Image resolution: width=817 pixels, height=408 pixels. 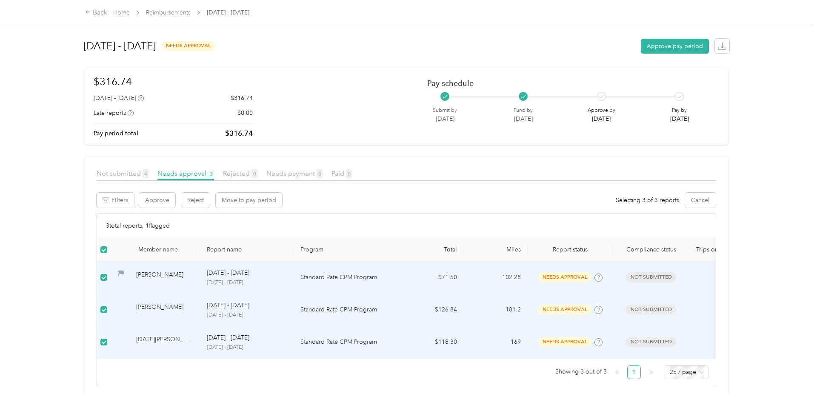 I want to click on h2: Pay schedule, so click(x=566, y=83).